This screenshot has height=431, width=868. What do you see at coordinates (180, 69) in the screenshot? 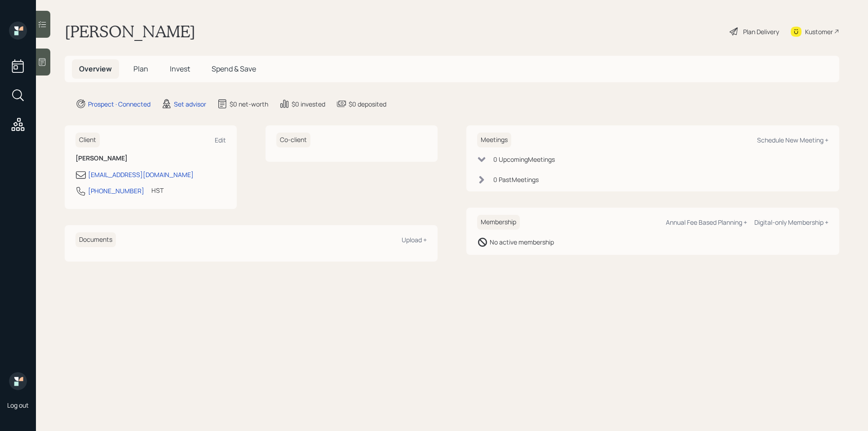
I see `span: Invest` at bounding box center [180, 69].